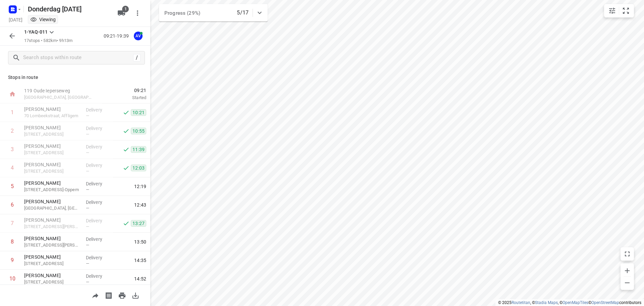  Describe the element at coordinates (117, 36) in the screenshot. I see `p: 09:21-19:39` at that location.